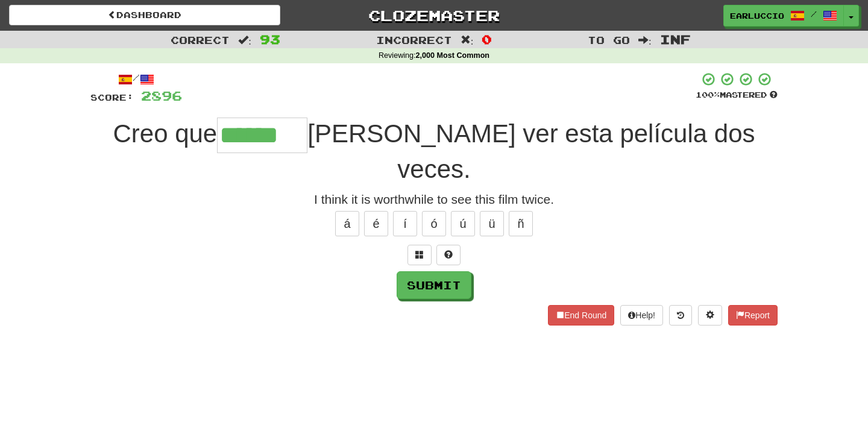 This screenshot has height=428, width=868. What do you see at coordinates (708, 94) in the screenshot?
I see `span: 100 %` at bounding box center [708, 94].